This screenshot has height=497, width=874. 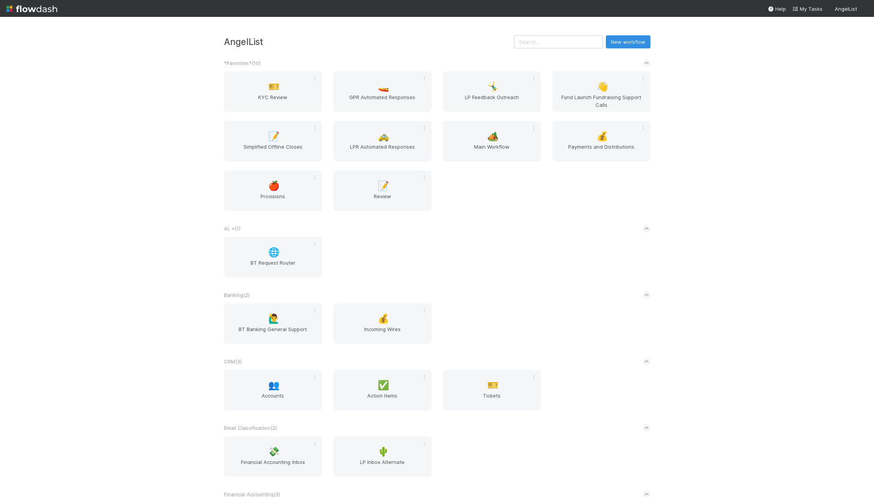 I want to click on span: Financial Accounting Inbox, so click(x=273, y=466).